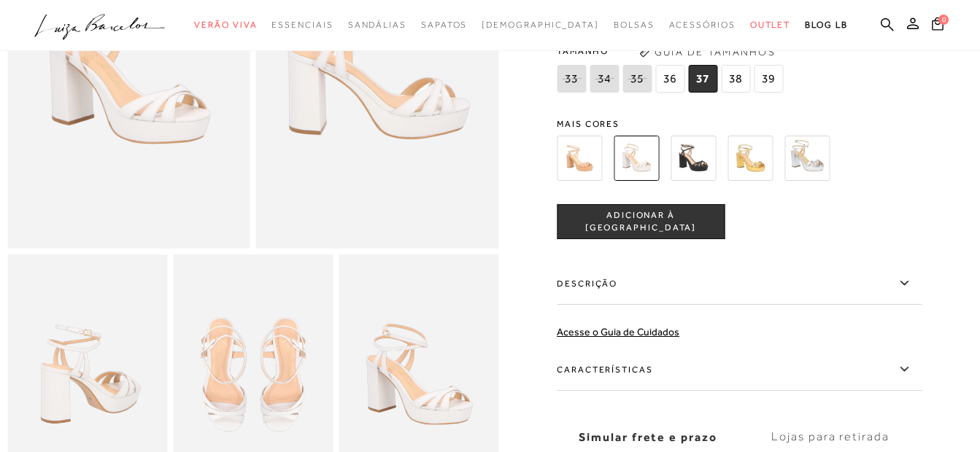 Image resolution: width=980 pixels, height=452 pixels. Describe the element at coordinates (807, 158) in the screenshot. I see `img: SANDÁLIA MEIA PATA SALTO ALTO METALIZADA PRATA` at that location.